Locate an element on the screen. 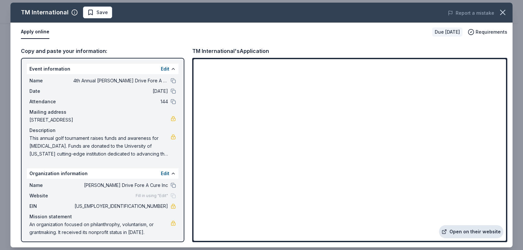 This screenshot has height=250, width=523. span: 144 is located at coordinates (121, 102).